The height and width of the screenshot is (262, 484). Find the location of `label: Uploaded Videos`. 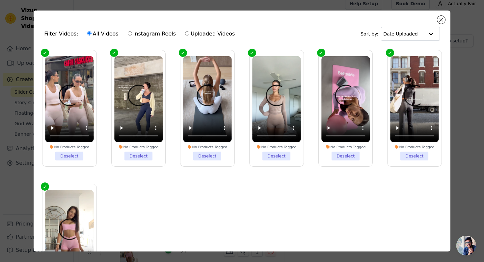

label: Uploaded Videos is located at coordinates (210, 34).